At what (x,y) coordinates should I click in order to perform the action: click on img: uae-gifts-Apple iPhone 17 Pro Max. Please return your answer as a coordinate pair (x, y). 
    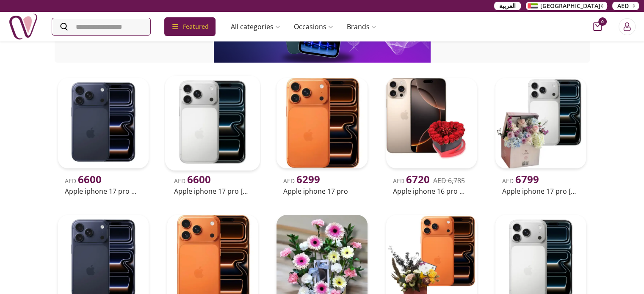
    Looking at the image, I should click on (104, 123).